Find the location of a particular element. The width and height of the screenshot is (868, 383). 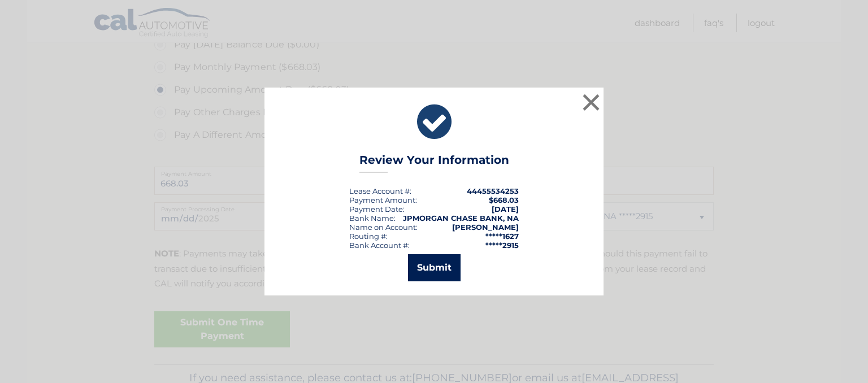

button: Submit is located at coordinates (434, 268).